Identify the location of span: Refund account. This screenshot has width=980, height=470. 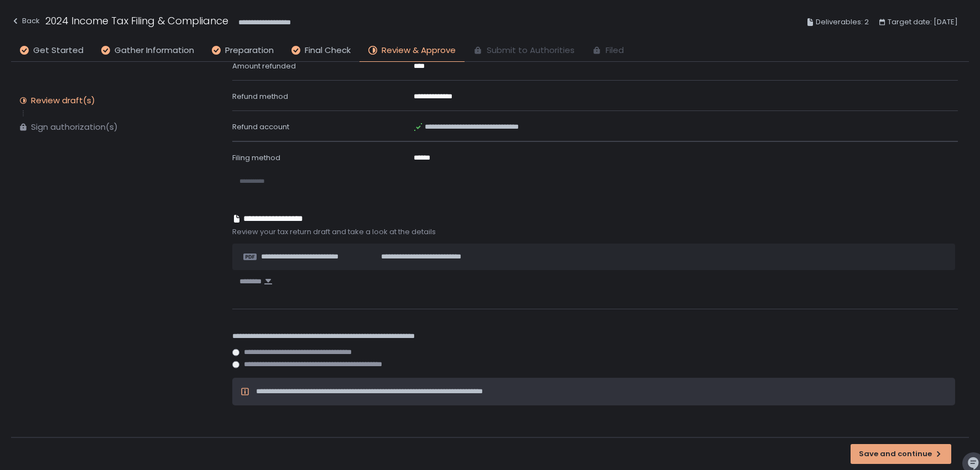
(261, 127).